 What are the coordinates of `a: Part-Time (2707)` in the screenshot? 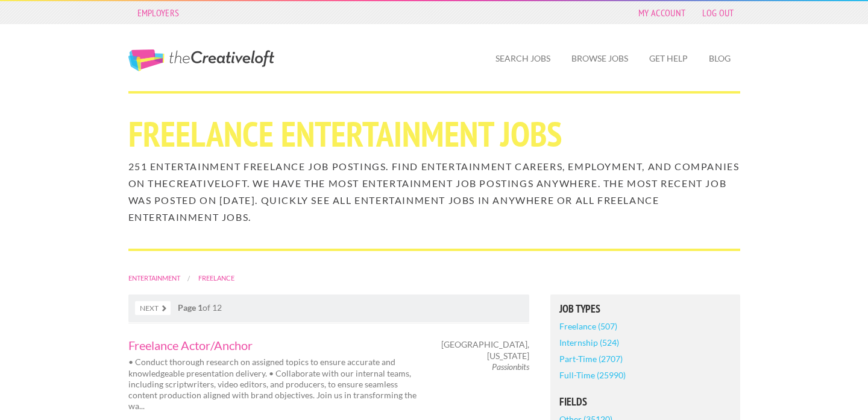 It's located at (591, 359).